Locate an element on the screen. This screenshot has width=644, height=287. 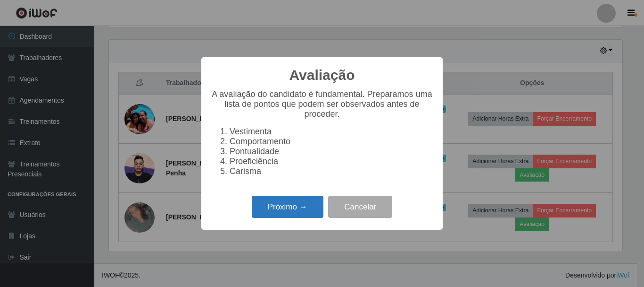
h2: Avaliação is located at coordinates (322, 75).